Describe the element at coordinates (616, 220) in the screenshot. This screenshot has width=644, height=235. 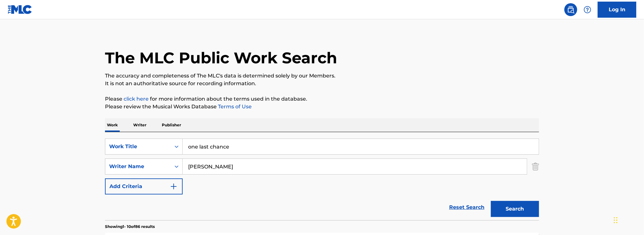
I see `div: Drag` at that location.